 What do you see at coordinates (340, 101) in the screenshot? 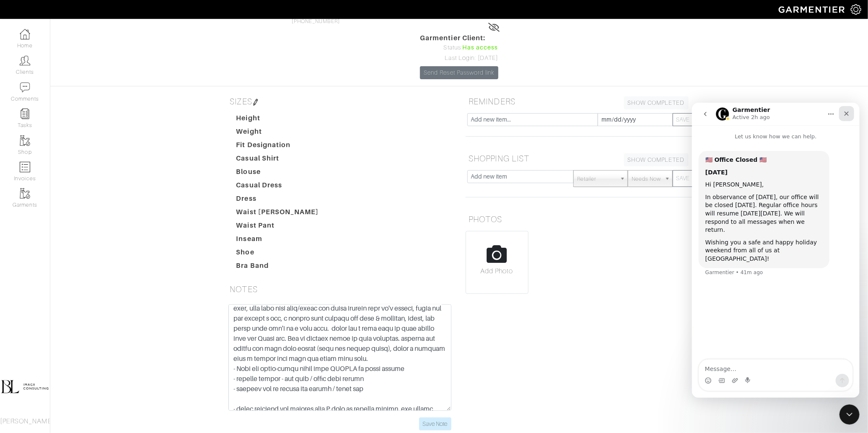
I see `h5: SIZES` at bounding box center [340, 101].